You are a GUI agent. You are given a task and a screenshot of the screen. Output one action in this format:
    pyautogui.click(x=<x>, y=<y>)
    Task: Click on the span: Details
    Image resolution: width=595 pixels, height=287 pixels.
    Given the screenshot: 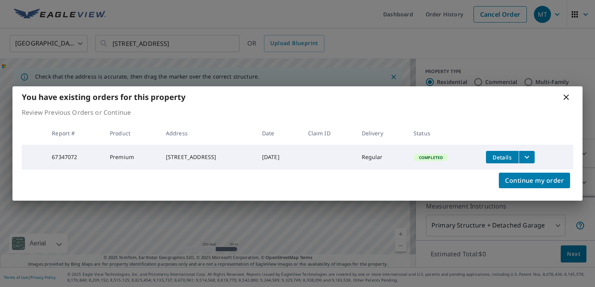 What is the action you would take?
    pyautogui.click(x=502, y=157)
    